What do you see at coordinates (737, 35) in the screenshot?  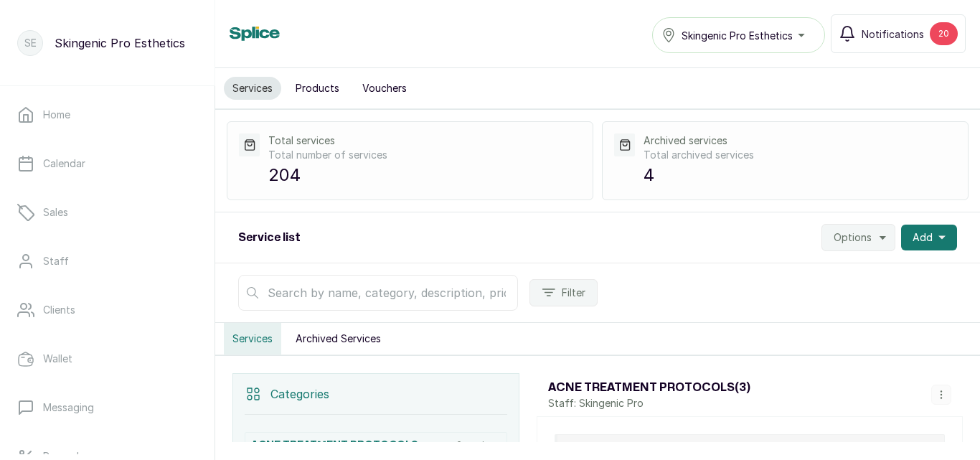 I see `span: Skingenic Pro Esthetics` at bounding box center [737, 35].